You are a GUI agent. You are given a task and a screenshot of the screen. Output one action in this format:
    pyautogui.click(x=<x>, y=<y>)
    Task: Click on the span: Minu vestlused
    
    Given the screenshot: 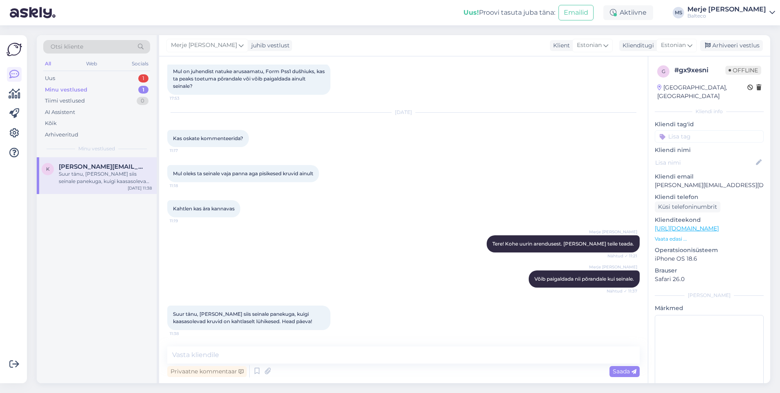 What is the action you would take?
    pyautogui.click(x=97, y=149)
    